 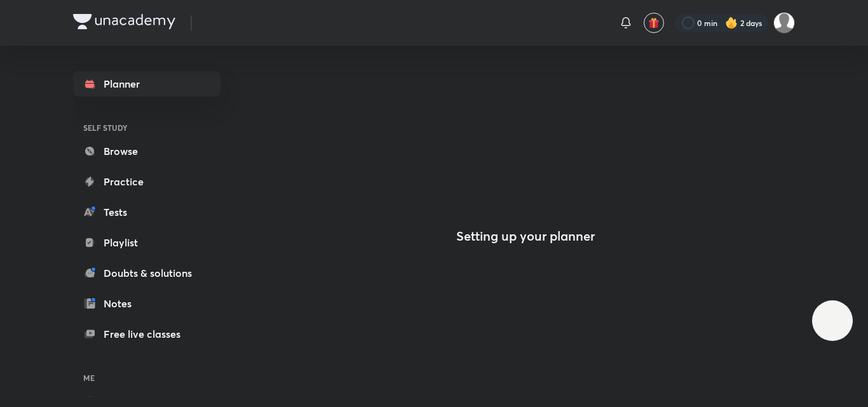 What do you see at coordinates (147, 377) in the screenshot?
I see `h6: ME` at bounding box center [147, 377].